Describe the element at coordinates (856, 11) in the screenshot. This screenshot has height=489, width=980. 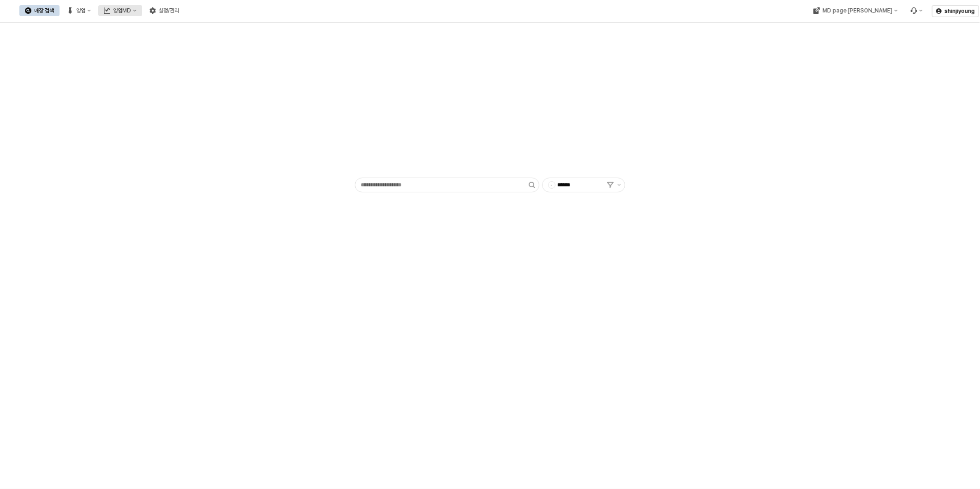
I see `div: MD page 이동` at that location.